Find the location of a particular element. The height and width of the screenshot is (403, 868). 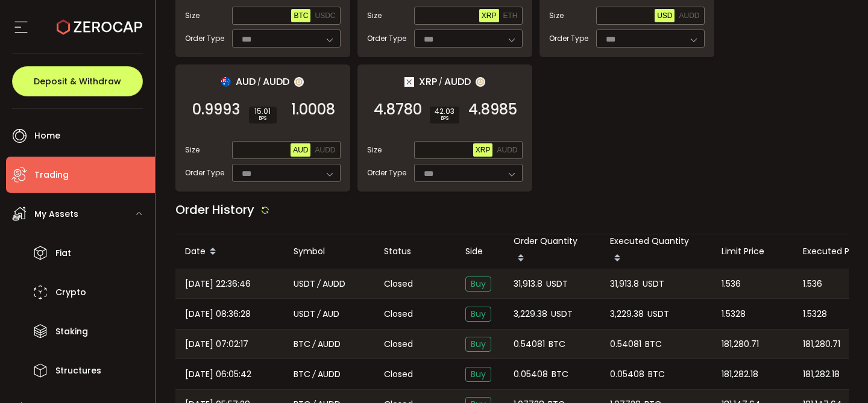

button: Deposit & Withdraw is located at coordinates (77, 81).